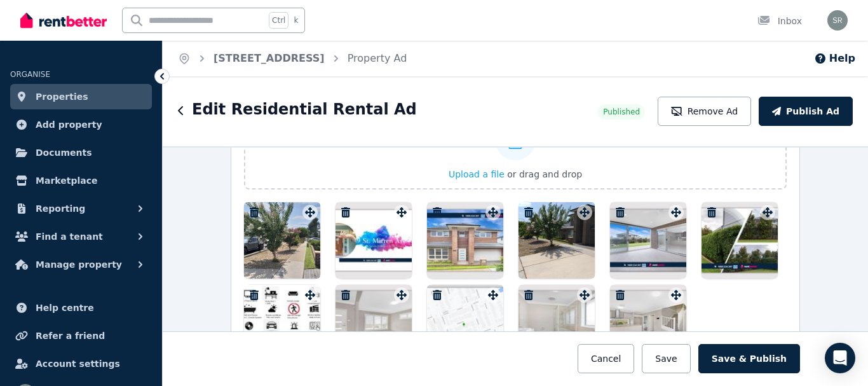  I want to click on span: Upload a file, so click(476, 174).